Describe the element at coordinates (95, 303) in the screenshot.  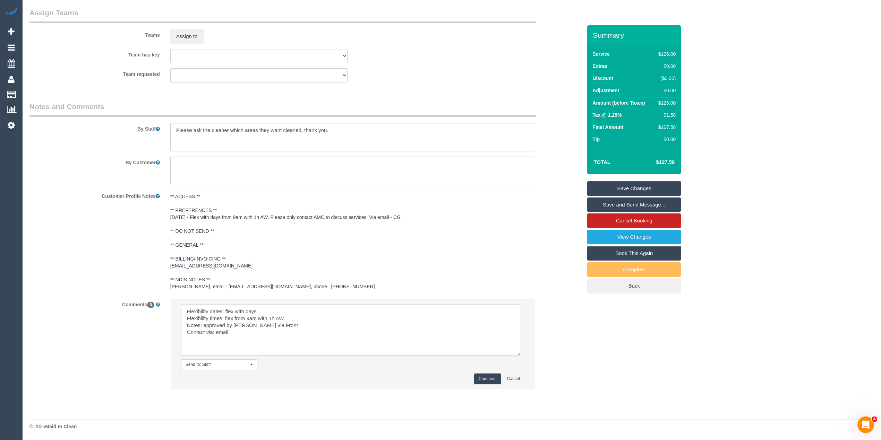
I see `label: Comments` at that location.